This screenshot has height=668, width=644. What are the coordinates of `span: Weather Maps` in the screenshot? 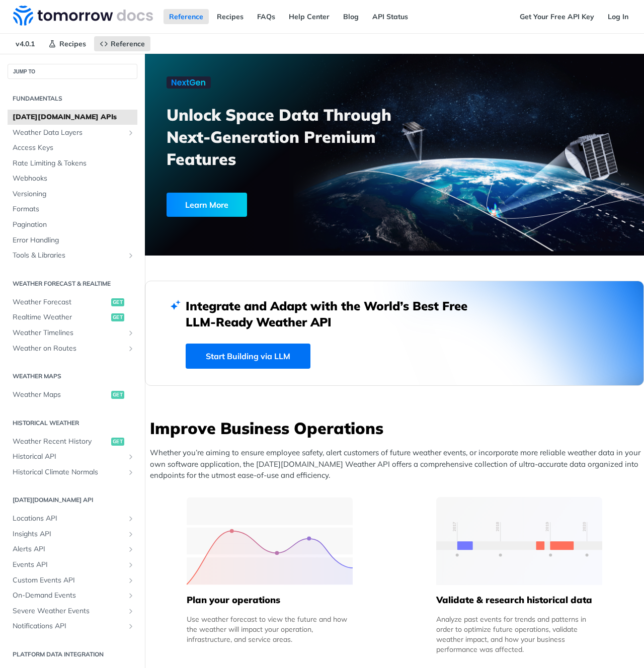 It's located at (60, 395).